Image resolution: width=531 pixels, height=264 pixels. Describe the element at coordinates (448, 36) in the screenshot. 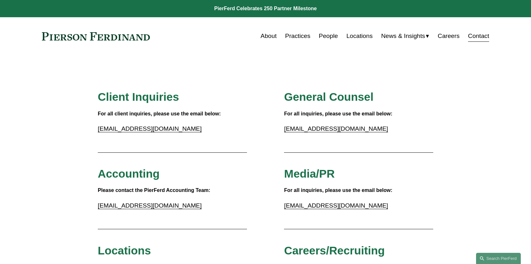

I see `a: Careers` at that location.